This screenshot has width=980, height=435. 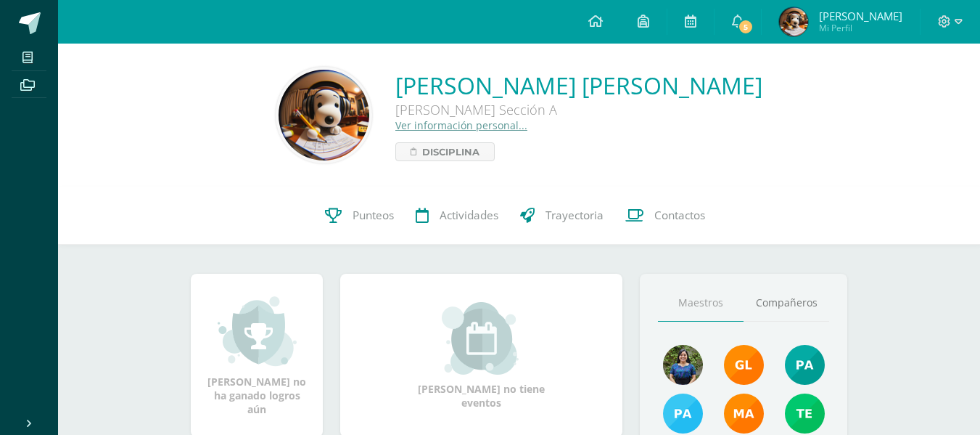 I want to click on a: Punteos, so click(x=359, y=216).